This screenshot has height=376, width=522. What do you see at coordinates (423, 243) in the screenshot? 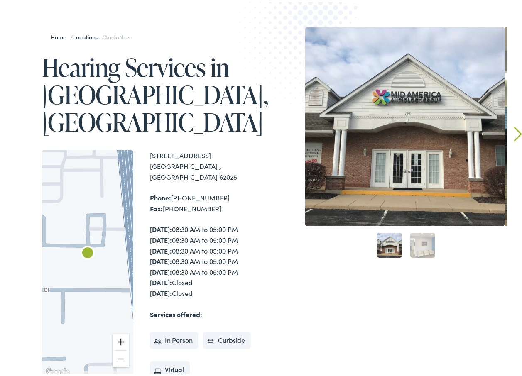
I see `a: 2` at bounding box center [423, 243].